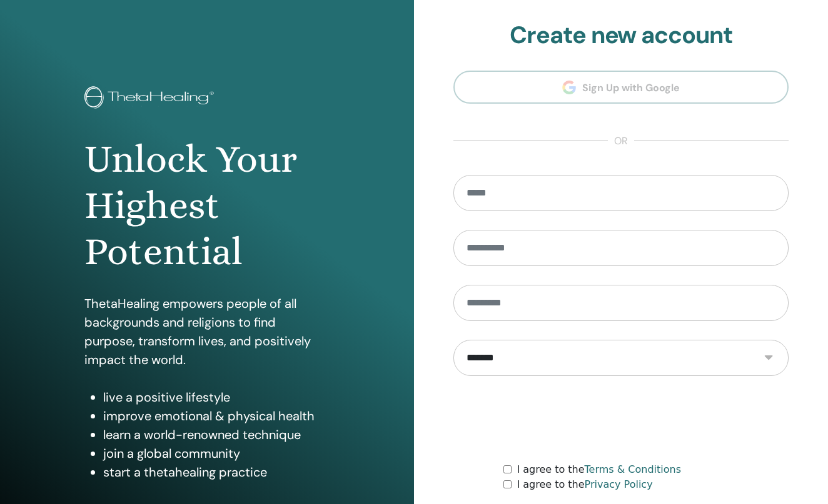  I want to click on a: Terms & Conditions, so click(633, 469).